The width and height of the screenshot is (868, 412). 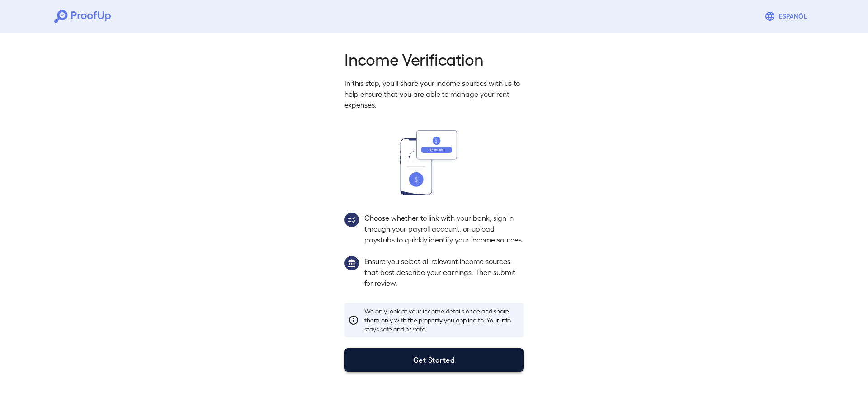 What do you see at coordinates (434, 360) in the screenshot?
I see `button: Get Started` at bounding box center [434, 360].